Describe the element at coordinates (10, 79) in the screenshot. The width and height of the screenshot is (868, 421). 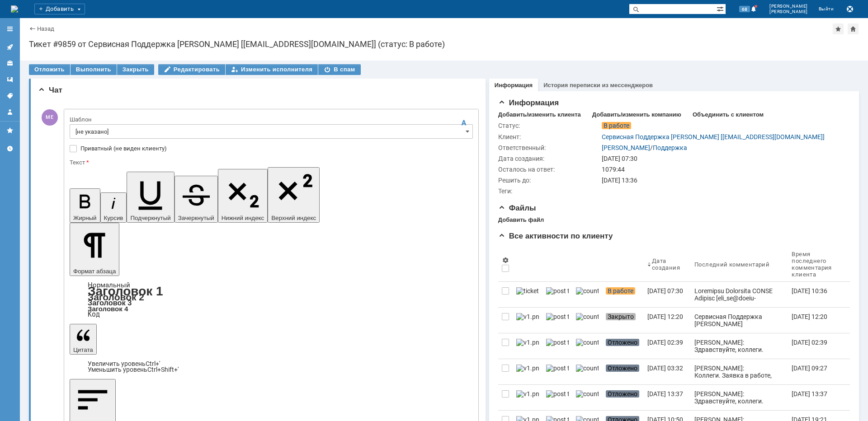
I see `a: Шаблоны комментариев` at that location.